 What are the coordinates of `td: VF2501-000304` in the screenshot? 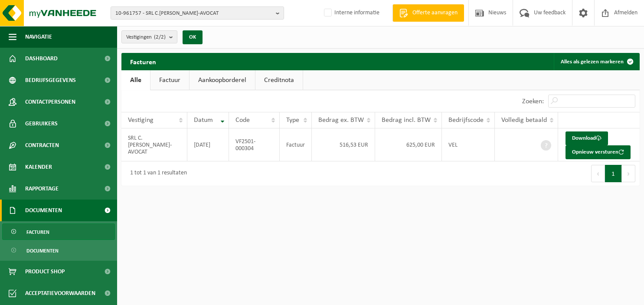 It's located at (255, 145).